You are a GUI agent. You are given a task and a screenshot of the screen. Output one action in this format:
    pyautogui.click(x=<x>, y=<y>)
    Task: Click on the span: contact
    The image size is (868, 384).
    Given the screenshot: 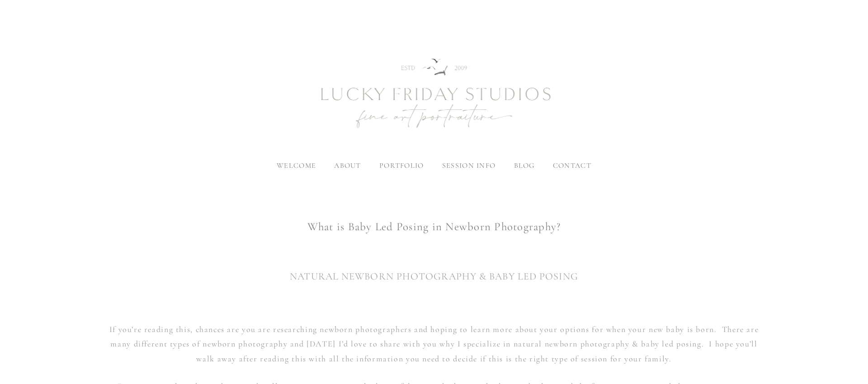 What is the action you would take?
    pyautogui.click(x=572, y=165)
    